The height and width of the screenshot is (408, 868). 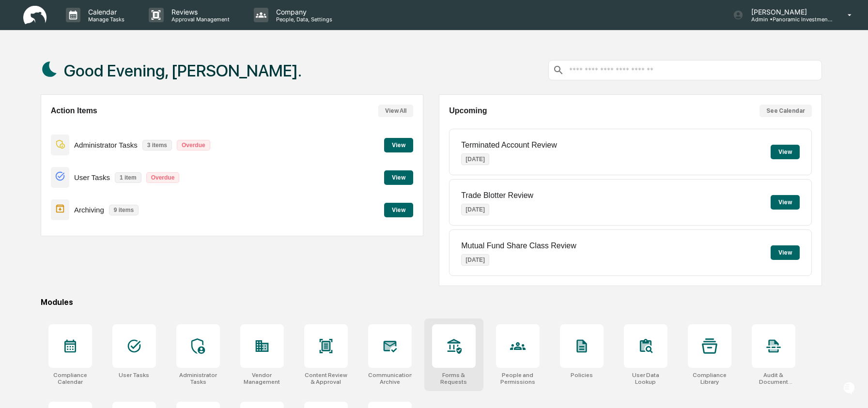 I want to click on h2: Upcoming, so click(x=468, y=111).